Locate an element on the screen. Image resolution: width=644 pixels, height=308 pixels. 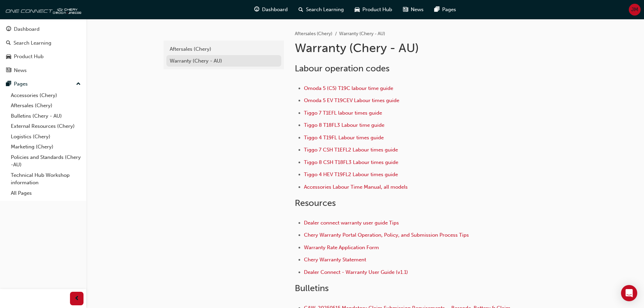
a: Bulletins (Chery - AU) is located at coordinates (46, 116).